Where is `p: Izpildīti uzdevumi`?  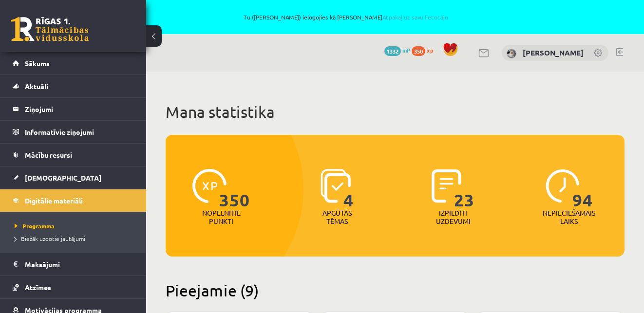 p: Izpildīti uzdevumi is located at coordinates (453, 217).